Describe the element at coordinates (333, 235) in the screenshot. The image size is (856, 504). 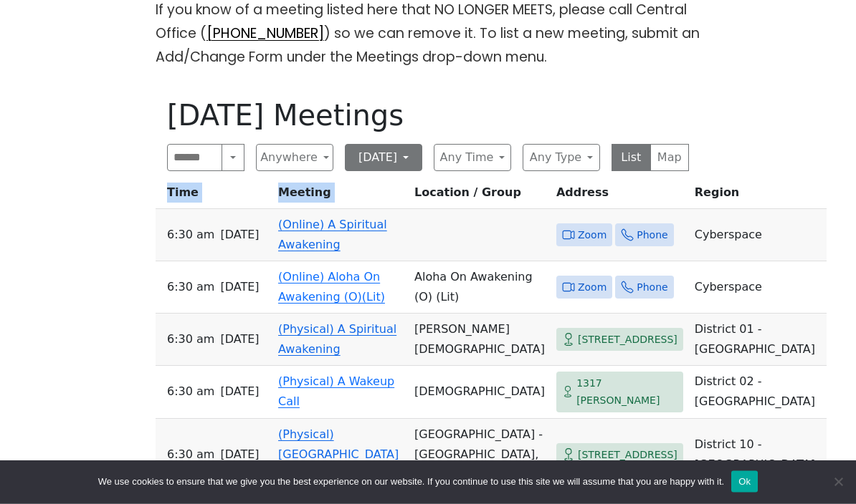
I see `a: (Online) A Spiritual Awakening` at that location.